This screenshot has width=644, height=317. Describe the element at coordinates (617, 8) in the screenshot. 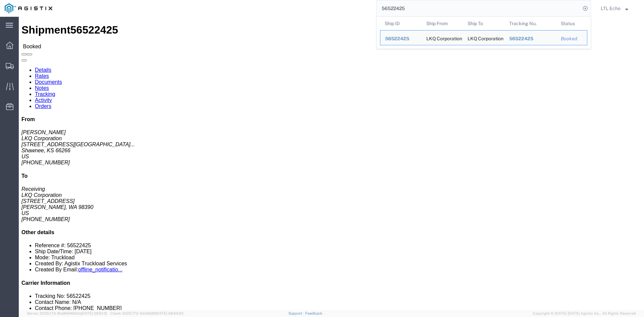

I see `button: LTL Echo` at that location.